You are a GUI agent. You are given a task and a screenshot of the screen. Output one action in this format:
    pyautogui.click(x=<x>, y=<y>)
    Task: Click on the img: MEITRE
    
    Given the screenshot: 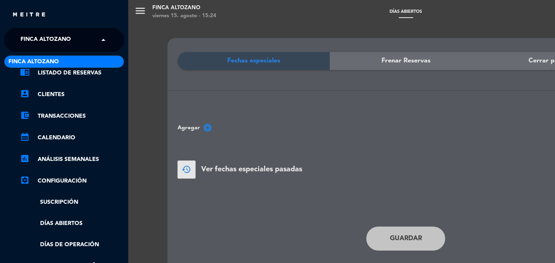 What is the action you would take?
    pyautogui.click(x=29, y=15)
    